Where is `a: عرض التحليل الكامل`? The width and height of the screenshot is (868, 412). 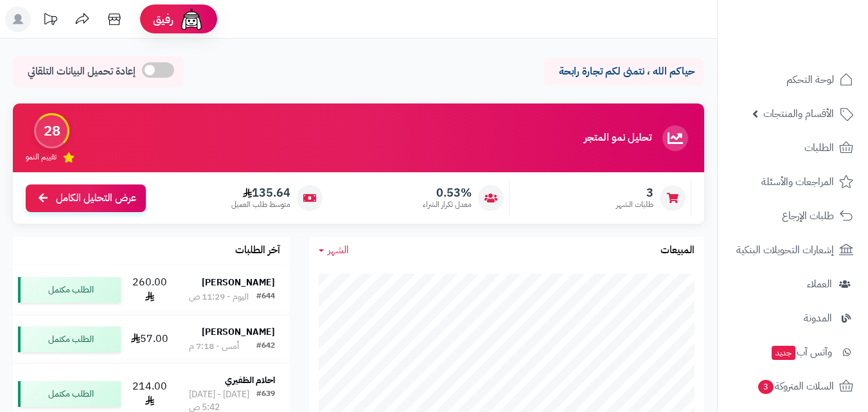 a: عرض التحليل الكامل is located at coordinates (86, 198).